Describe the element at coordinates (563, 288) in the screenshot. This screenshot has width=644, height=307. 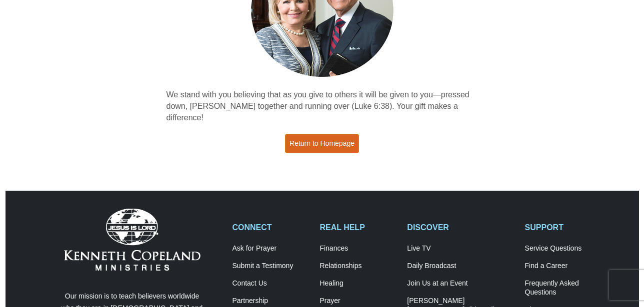
I see `a: Frequently AskedQuestions` at that location.